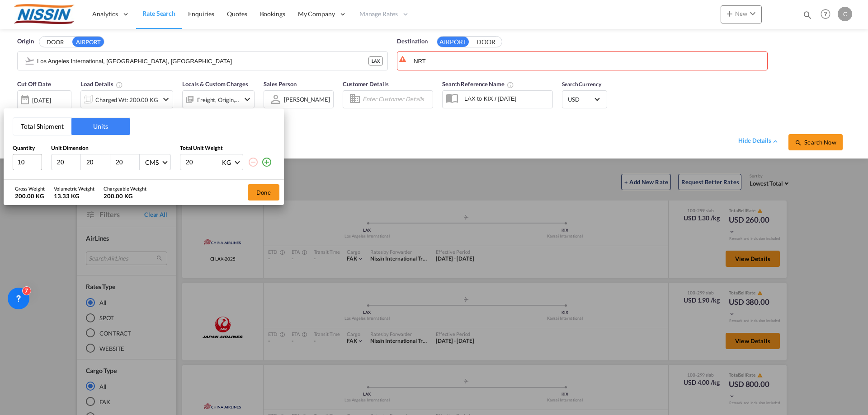 The width and height of the screenshot is (868, 415). What do you see at coordinates (267, 162) in the screenshot?
I see `md-icon: icon-plus-circle-outline` at bounding box center [267, 162].